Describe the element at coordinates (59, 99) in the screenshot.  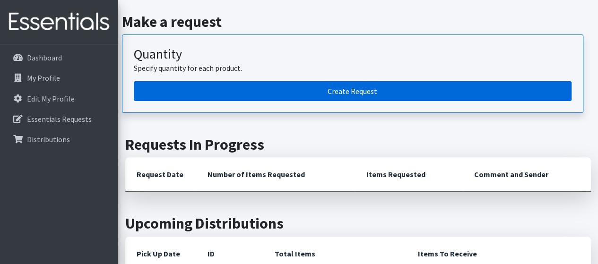
I see `a: Edit My Profile` at that location.